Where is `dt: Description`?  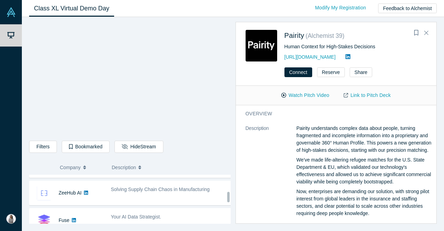
dt: Description is located at coordinates (271, 174).